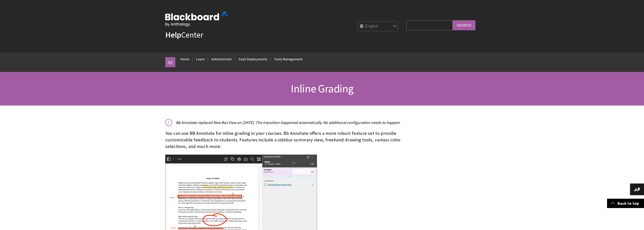 The height and width of the screenshot is (230, 644). I want to click on a: Tools Management, so click(288, 59).